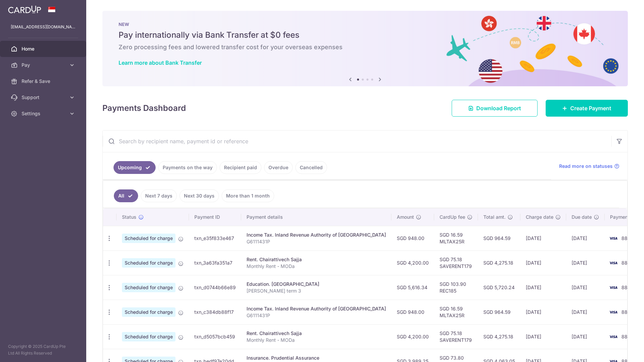 The image size is (644, 362). What do you see at coordinates (44, 65) in the screenshot?
I see `span: Pay` at bounding box center [44, 65].